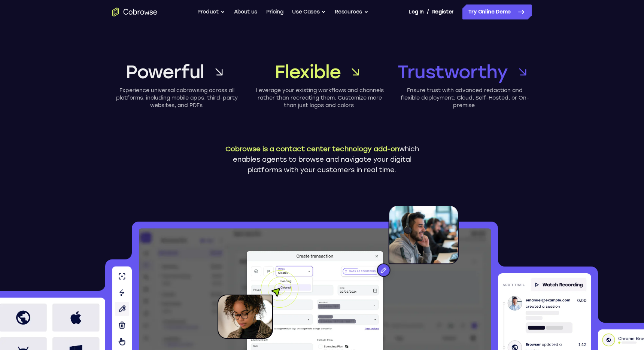 This screenshot has height=350, width=644. What do you see at coordinates (165, 72) in the screenshot?
I see `span: Powerful` at bounding box center [165, 72].